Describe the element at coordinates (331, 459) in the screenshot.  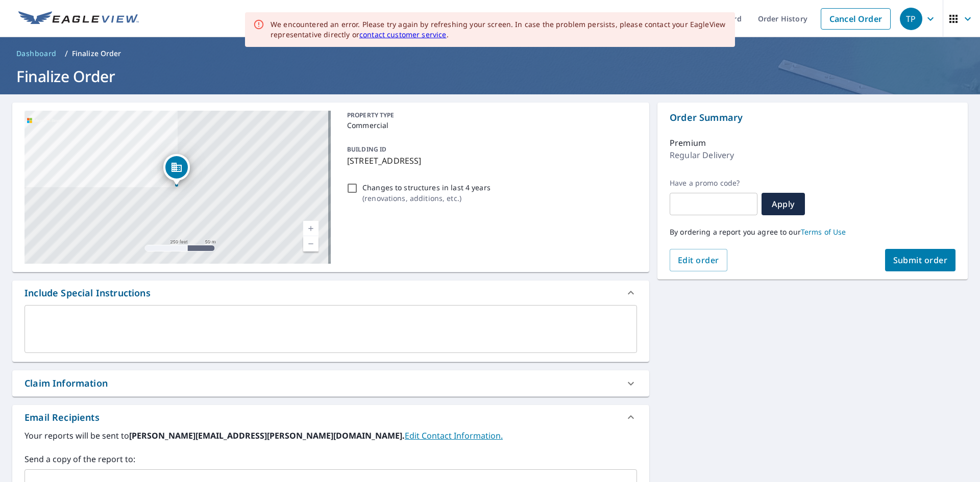
I see `label: Send a copy of the report to:` at that location.